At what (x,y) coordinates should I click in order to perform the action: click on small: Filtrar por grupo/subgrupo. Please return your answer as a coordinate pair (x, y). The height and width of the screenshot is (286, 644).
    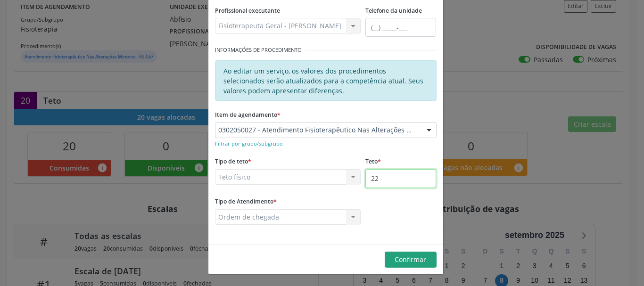
    Looking at the image, I should click on (249, 143).